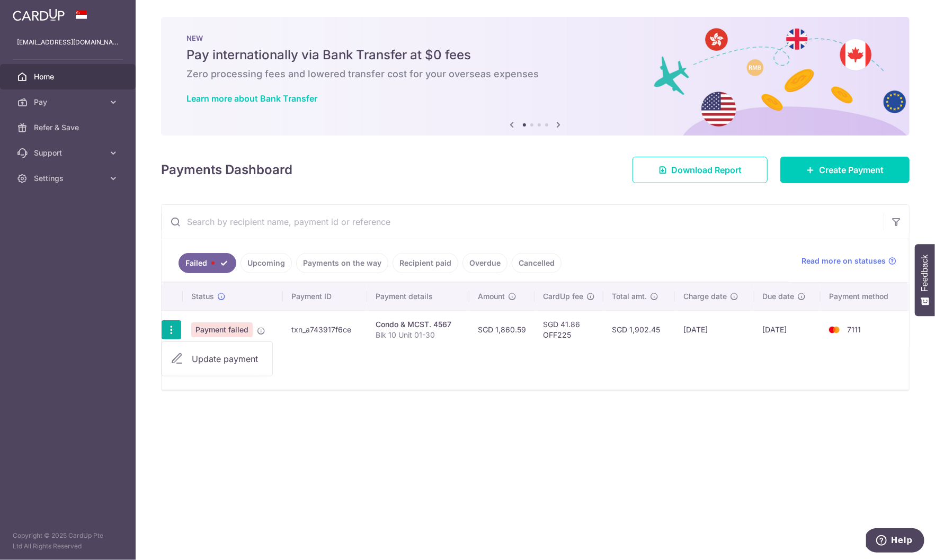 The image size is (935, 560). I want to click on a: Failed, so click(207, 263).